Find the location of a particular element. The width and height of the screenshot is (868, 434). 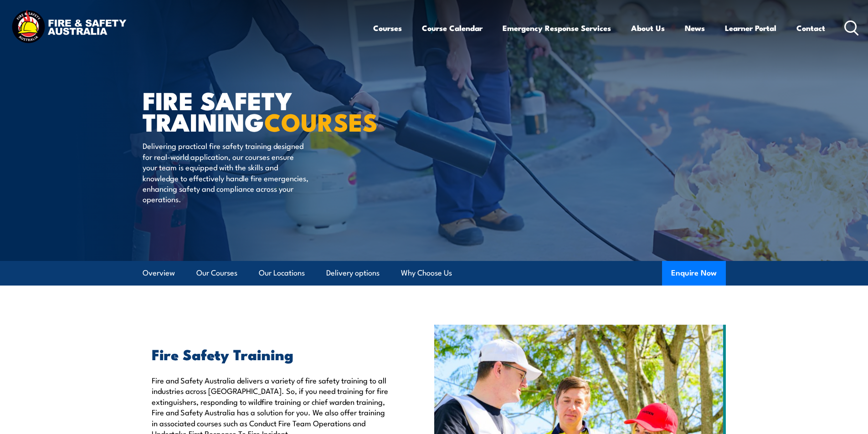

a: Delivery options is located at coordinates (353, 272).